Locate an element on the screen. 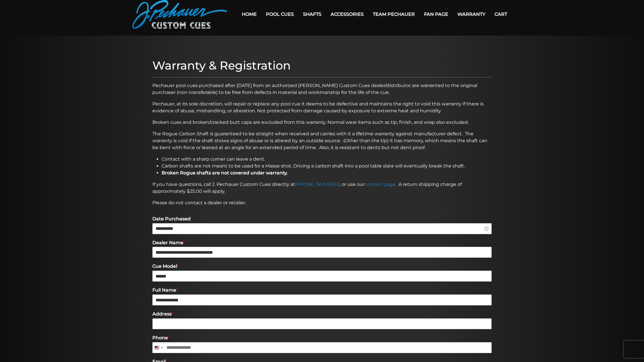 This screenshot has height=362, width=644. button: Selected country is located at coordinates (158, 347).